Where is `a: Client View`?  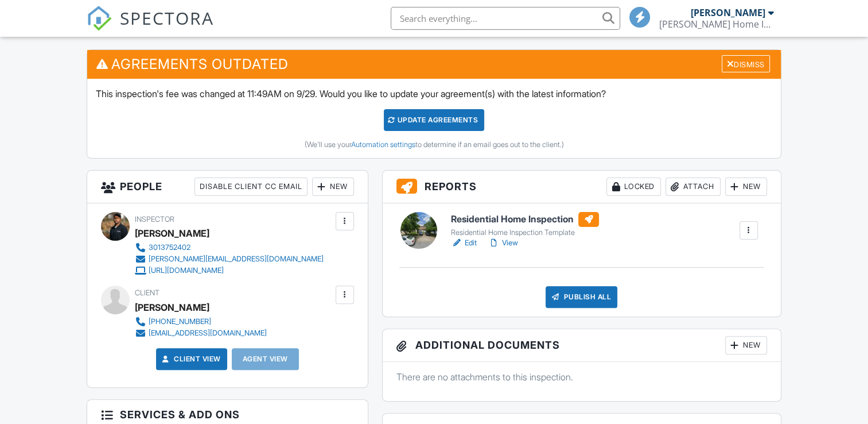 a: Client View is located at coordinates (190, 359).